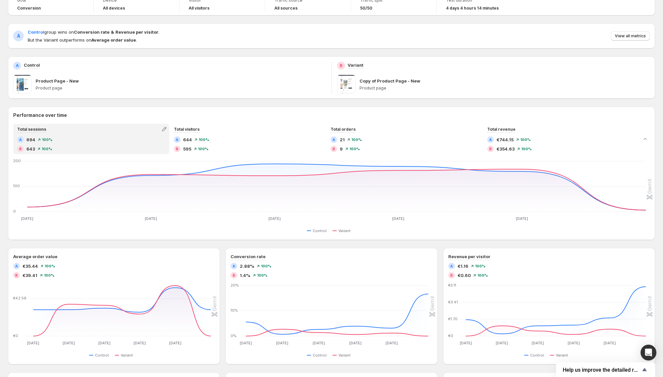  What do you see at coordinates (187, 149) in the screenshot?
I see `span: 595` at bounding box center [187, 149].